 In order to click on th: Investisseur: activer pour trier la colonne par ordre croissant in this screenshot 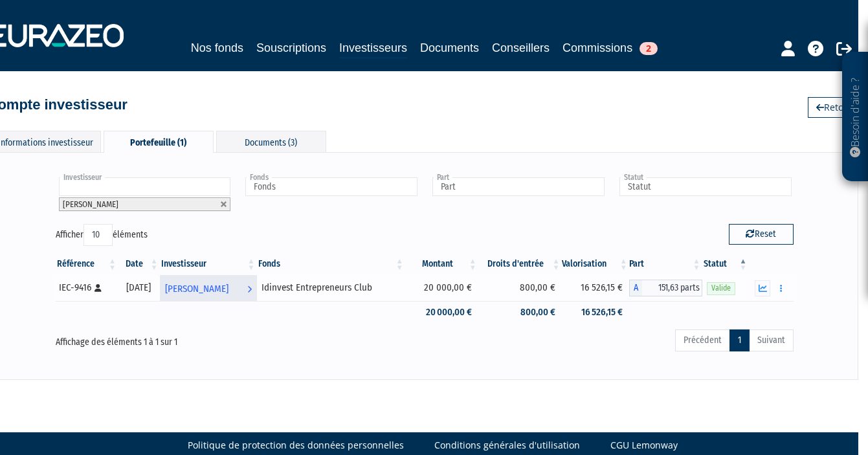, I will do `click(209, 265)`.